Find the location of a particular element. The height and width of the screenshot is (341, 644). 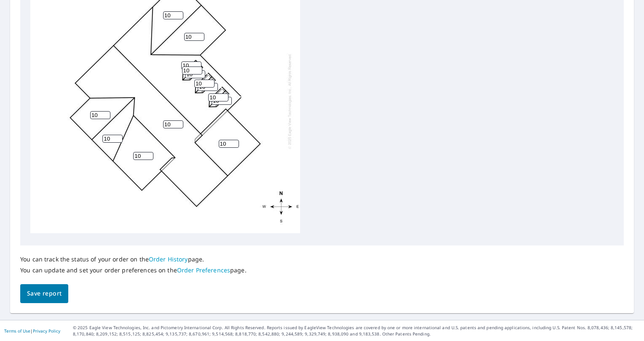

a: Order History is located at coordinates (169, 259).